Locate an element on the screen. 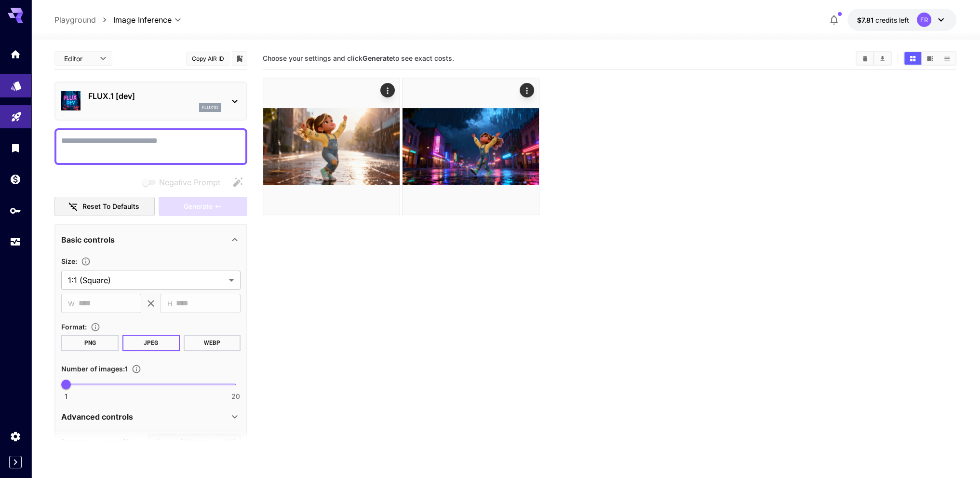 This screenshot has height=478, width=980. div: API Keys is located at coordinates (15, 211).